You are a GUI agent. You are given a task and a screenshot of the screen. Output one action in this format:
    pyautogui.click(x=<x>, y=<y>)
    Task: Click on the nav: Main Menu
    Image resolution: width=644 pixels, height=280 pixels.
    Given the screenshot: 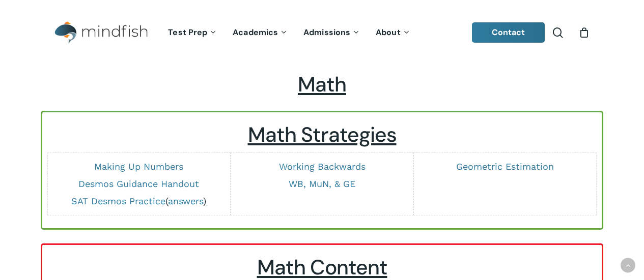 What is the action you would take?
    pyautogui.click(x=289, y=32)
    